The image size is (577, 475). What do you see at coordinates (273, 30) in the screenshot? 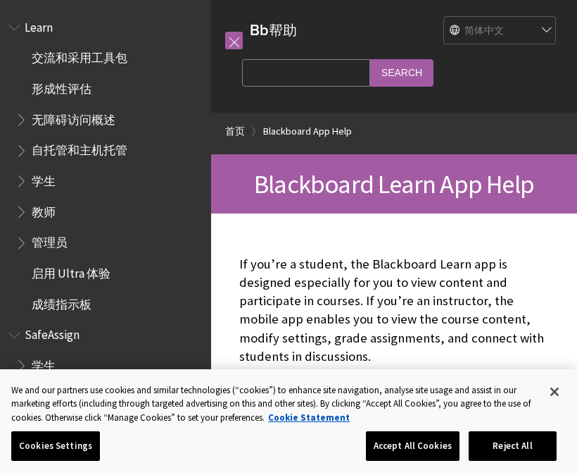
I see `a: Bb帮助` at bounding box center [273, 30].